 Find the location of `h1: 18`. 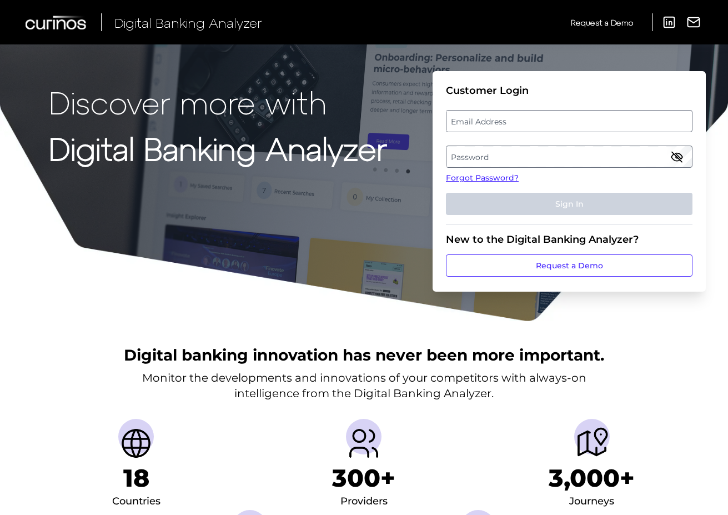

h1: 18 is located at coordinates (136, 477).